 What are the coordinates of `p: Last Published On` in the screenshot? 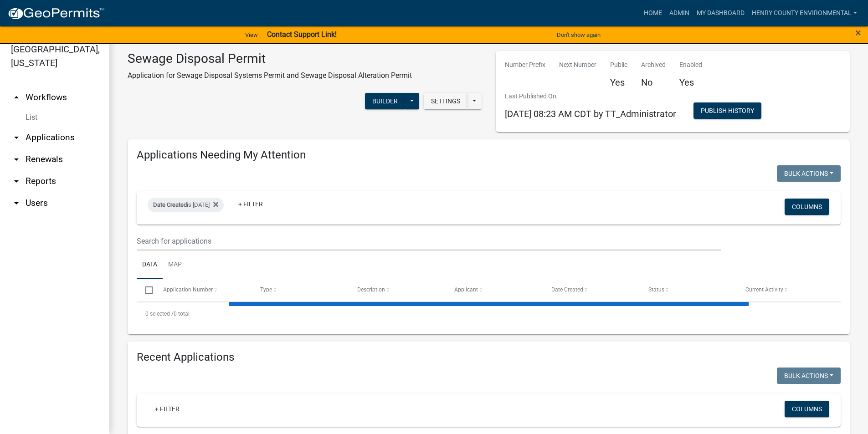 It's located at (591, 96).